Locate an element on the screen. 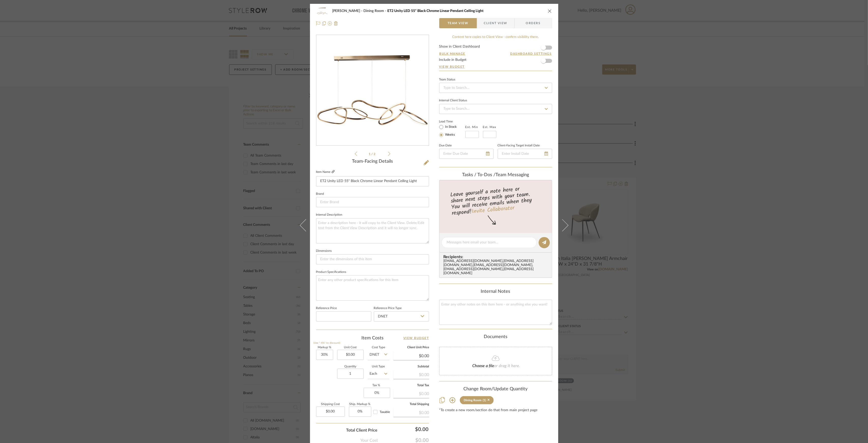 The image size is (868, 443). div: *To create a new room/section do that from main project page is located at coordinates (496, 410).